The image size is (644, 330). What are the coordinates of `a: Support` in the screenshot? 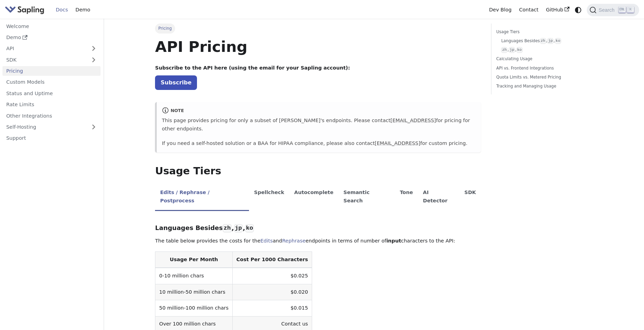 It's located at (51, 138).